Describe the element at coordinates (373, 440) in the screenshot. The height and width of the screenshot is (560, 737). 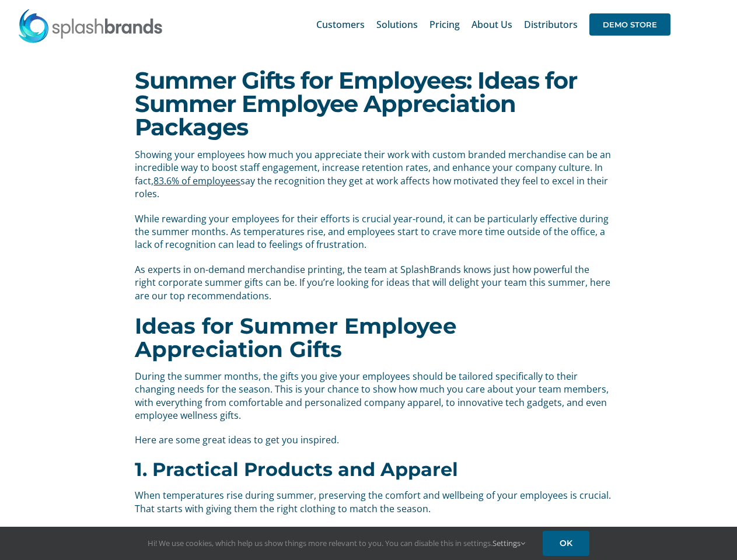
I see `p: Here are some great ideas to get you inspired.` at that location.